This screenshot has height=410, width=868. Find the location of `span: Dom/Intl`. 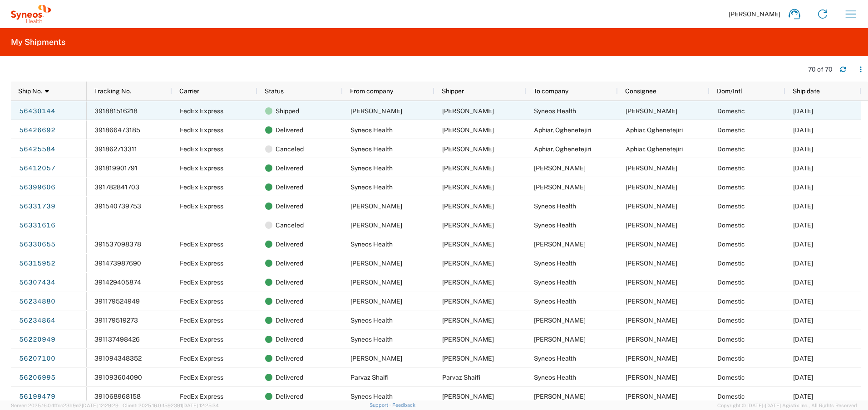

span: Dom/Intl is located at coordinates (730, 91).